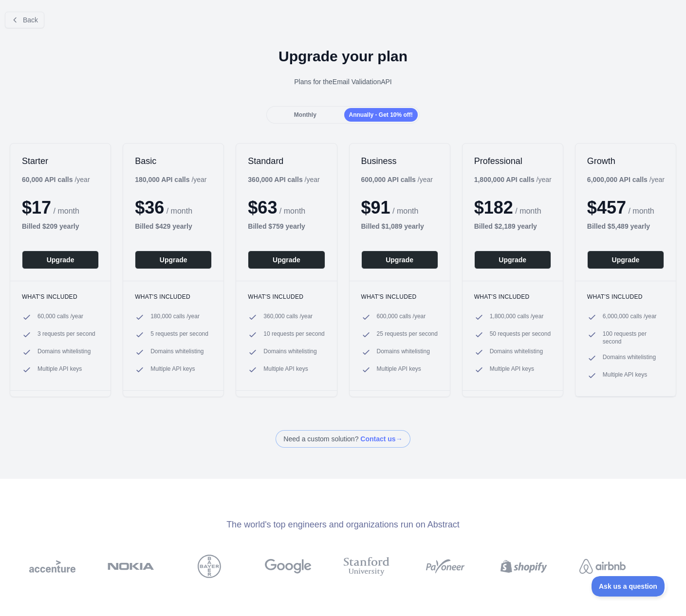 This screenshot has height=616, width=686. What do you see at coordinates (287, 161) in the screenshot?
I see `h2: Standard` at bounding box center [287, 161].